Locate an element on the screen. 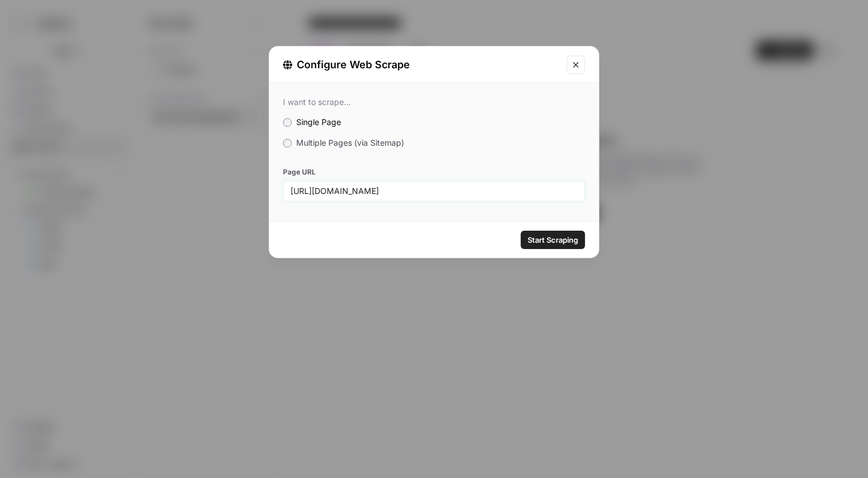 The height and width of the screenshot is (478, 868). input: Multiple Pages (via Sitemap) is located at coordinates (287, 143).